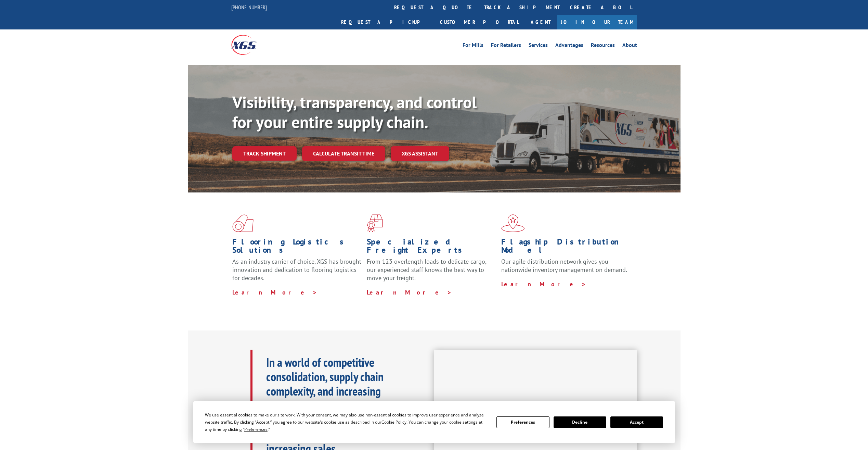 The height and width of the screenshot is (450, 868). I want to click on a: Track shipment, so click(265, 153).